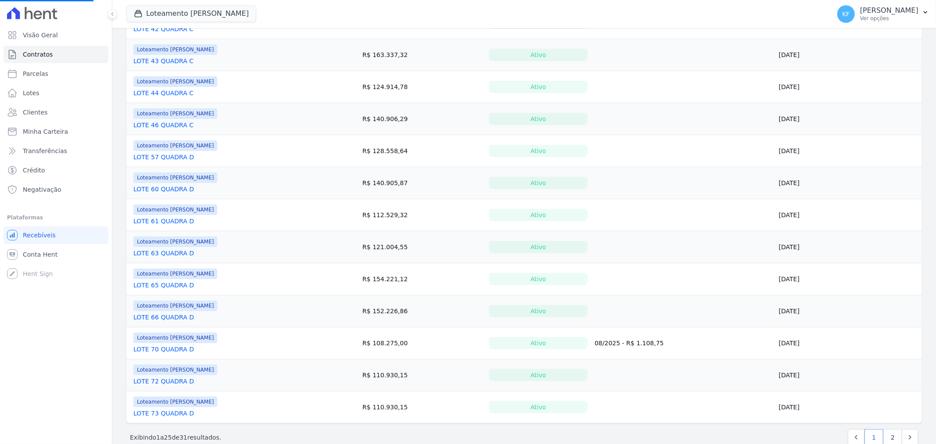  Describe the element at coordinates (34, 170) in the screenshot. I see `span: Crédito` at that location.